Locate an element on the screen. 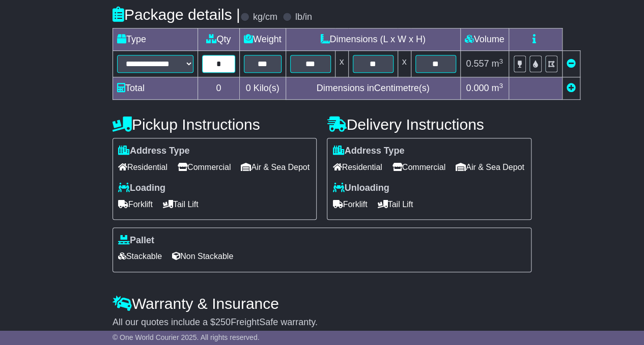 The height and width of the screenshot is (345, 644). label: Pallet is located at coordinates (136, 241).